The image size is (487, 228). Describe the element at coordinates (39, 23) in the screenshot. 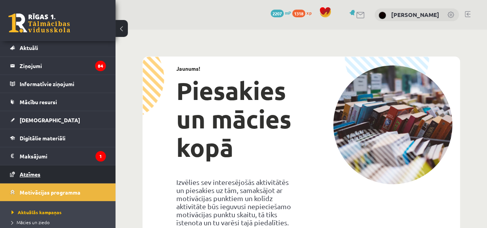

I see `a: Rīgas 1. Tālmācības vidusskola` at that location.